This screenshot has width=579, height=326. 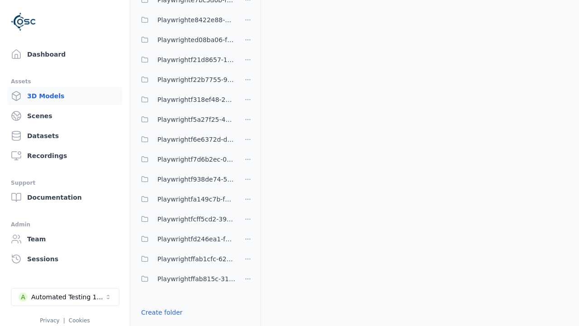 What do you see at coordinates (65, 81) in the screenshot?
I see `div: Assets` at bounding box center [65, 81].